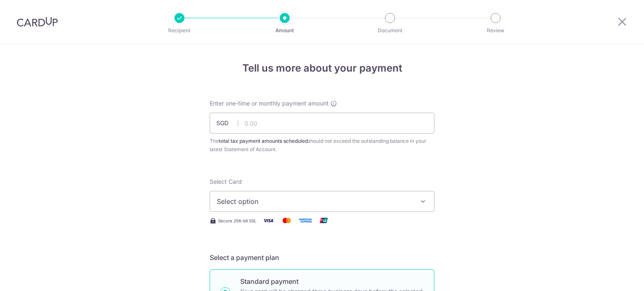 The width and height of the screenshot is (644, 291). Describe the element at coordinates (496, 31) in the screenshot. I see `p: Review` at that location.